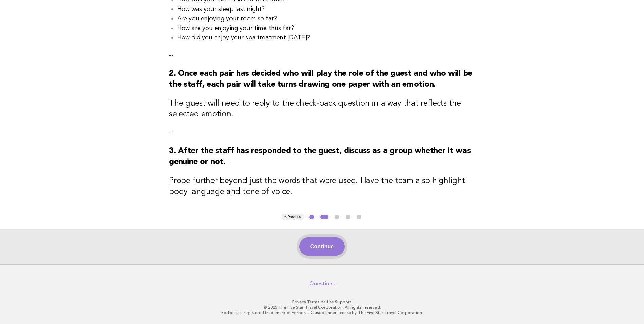  Describe the element at coordinates (324, 217) in the screenshot. I see `button: 2` at that location.